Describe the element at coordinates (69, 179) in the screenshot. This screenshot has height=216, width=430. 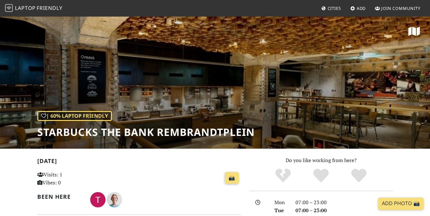
I see `p: Visits: 1 Vibes: 0` at that location.